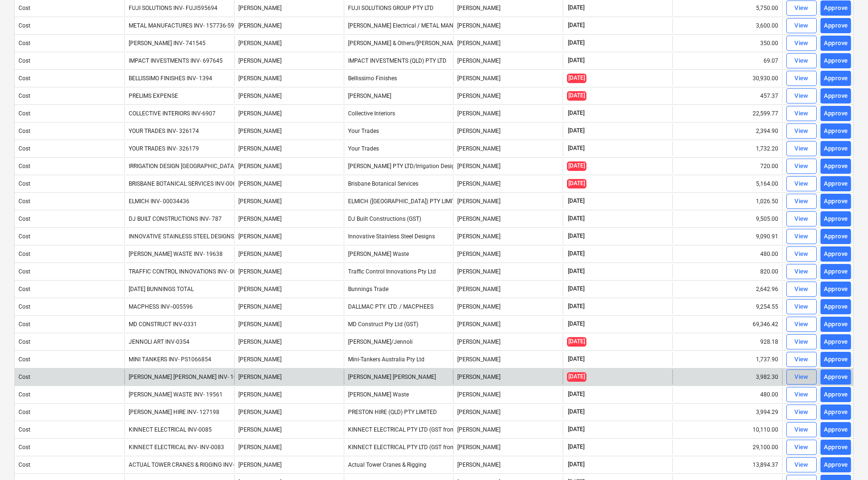  Describe the element at coordinates (176, 61) in the screenshot. I see `div: IMPACT INVESTMENTS INV- 697645` at that location.